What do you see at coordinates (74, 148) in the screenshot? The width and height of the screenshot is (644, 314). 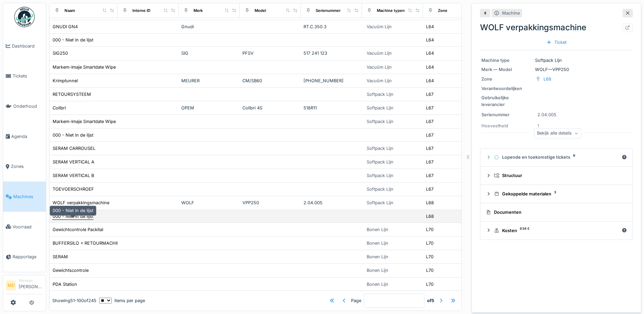 I see `div: SERAM CARROUSEL` at bounding box center [74, 148].